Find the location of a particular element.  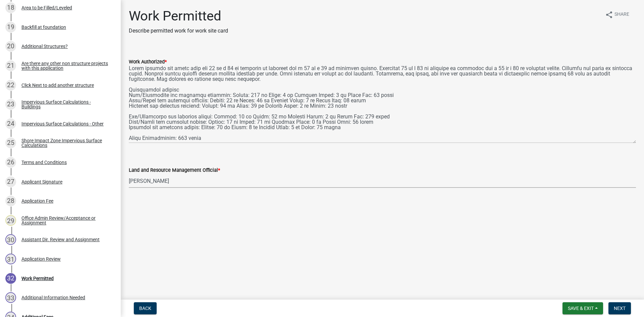

p: Describe permitted work for work site card is located at coordinates (179, 31).